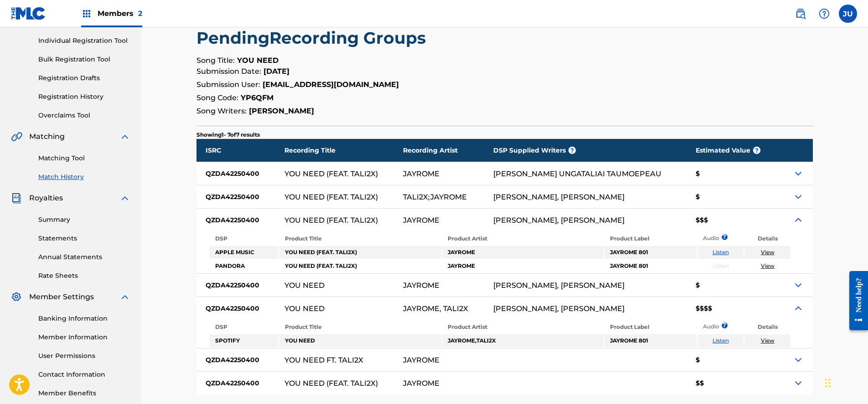 This screenshot has width=868, height=404. Describe the element at coordinates (84, 276) in the screenshot. I see `a: Rate Sheets` at that location.